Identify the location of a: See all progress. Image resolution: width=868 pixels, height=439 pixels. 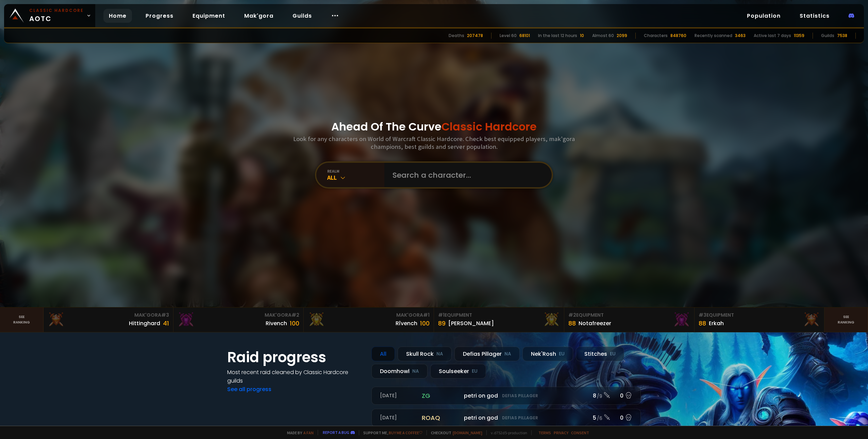
(250, 389).